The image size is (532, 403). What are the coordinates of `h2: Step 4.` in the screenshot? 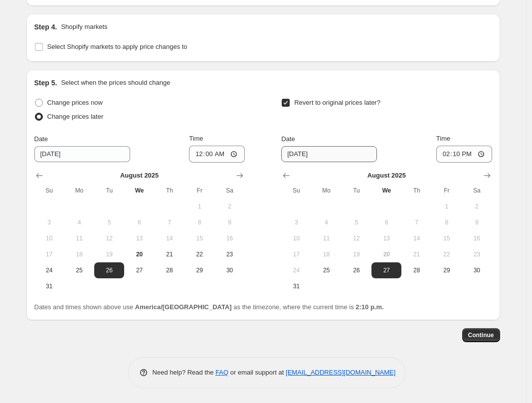 It's located at (46, 27).